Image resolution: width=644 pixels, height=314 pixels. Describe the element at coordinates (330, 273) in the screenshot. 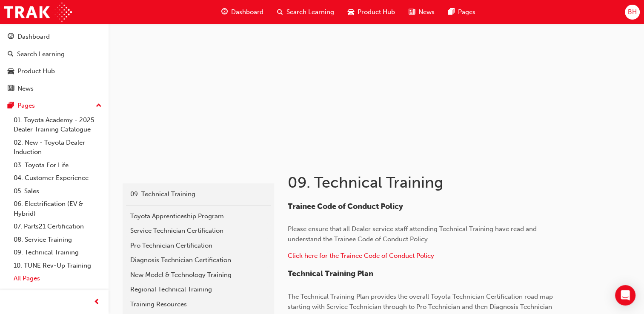

I see `span: Technical Training Plan` at that location.